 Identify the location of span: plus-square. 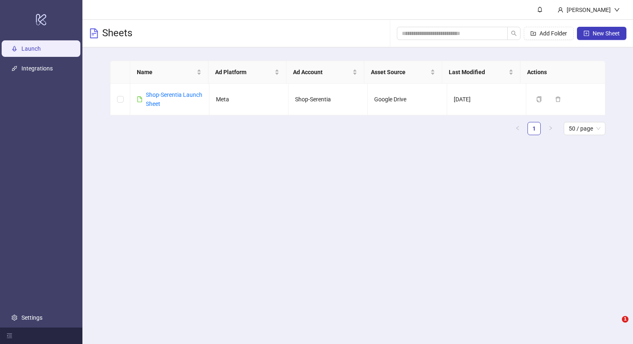
(587, 33).